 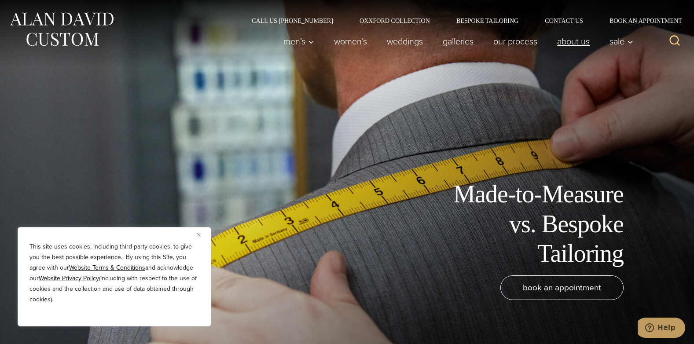 I want to click on a: Our Process, so click(x=516, y=41).